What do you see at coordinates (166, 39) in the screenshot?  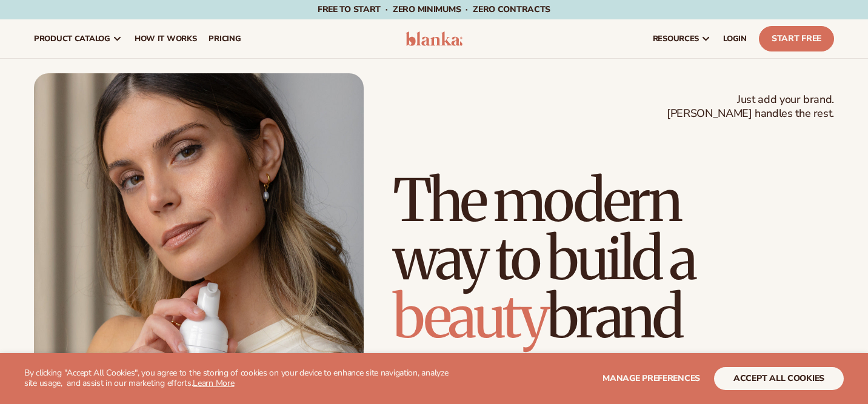 I see `span: How It Works` at bounding box center [166, 39].